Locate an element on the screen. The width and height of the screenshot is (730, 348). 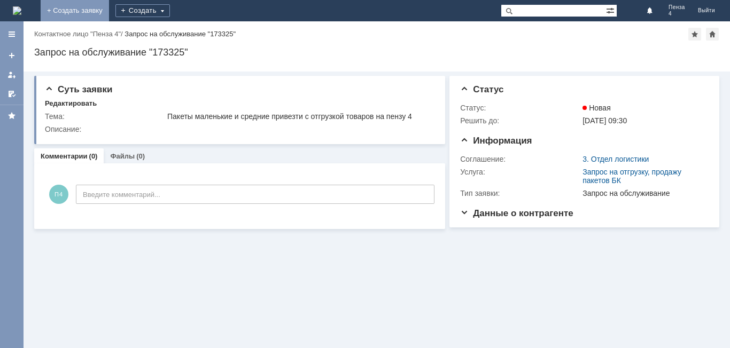
span: Новая is located at coordinates (596, 108).